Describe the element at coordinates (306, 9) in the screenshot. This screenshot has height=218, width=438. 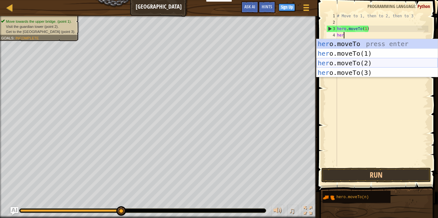
I see `button: Show game menu` at that location.